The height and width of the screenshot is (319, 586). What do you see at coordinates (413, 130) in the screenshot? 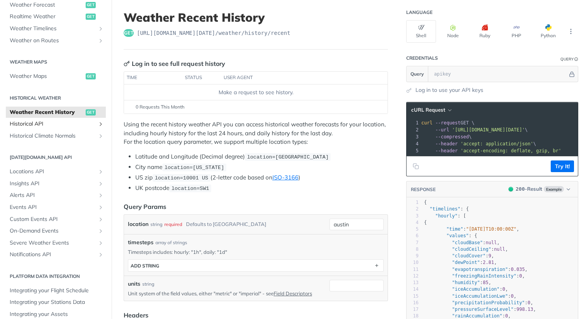
I see `div: 2` at bounding box center [413, 130].